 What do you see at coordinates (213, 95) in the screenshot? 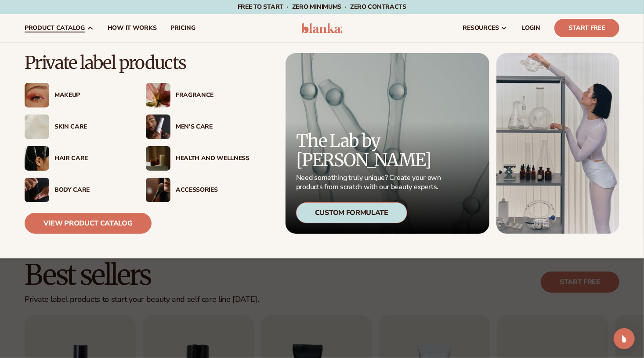
I see `div: Fragrance` at bounding box center [213, 95].